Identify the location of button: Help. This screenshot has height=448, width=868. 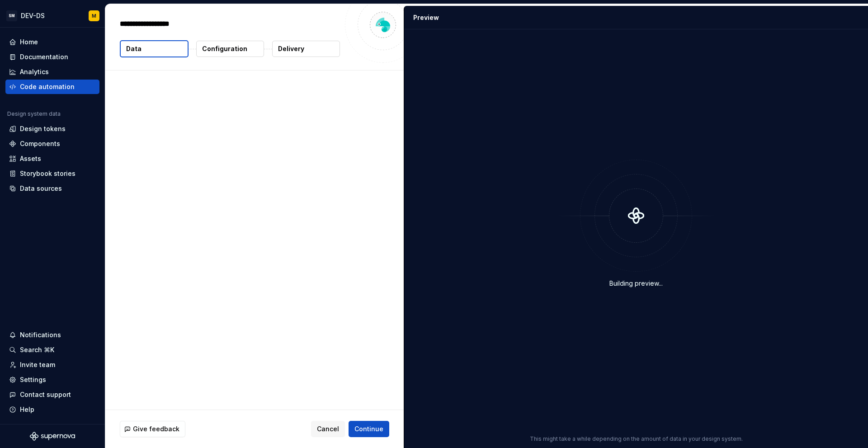
(53, 409).